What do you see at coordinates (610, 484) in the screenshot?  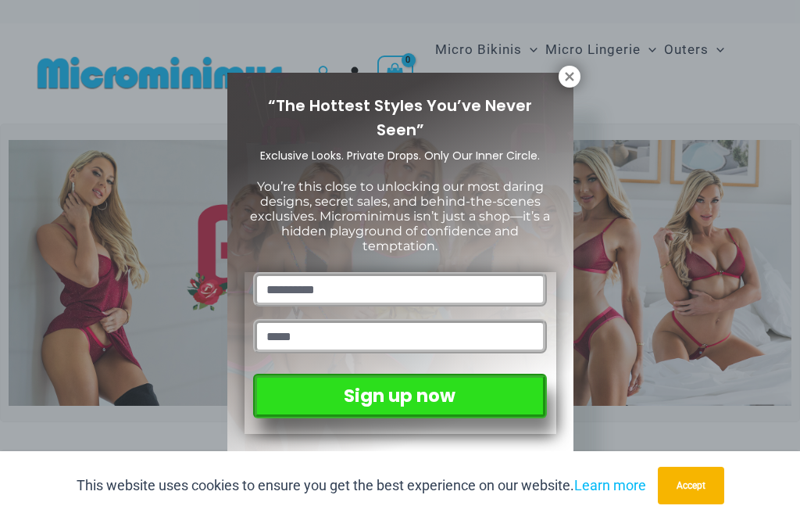 I see `a: Learn more` at bounding box center [610, 484].